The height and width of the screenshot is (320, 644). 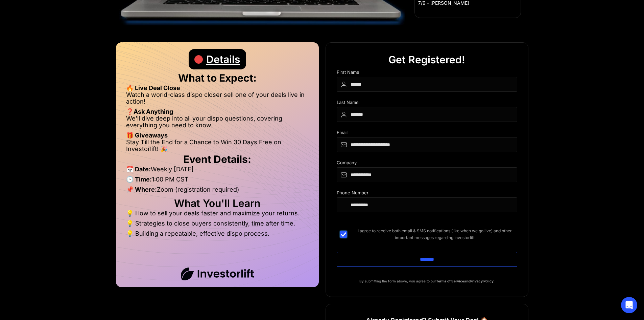 What do you see at coordinates (218, 124) in the screenshot?
I see `li: We’ll dive deep into all your dispo questions, covering everything you need to know.` at bounding box center [218, 124].